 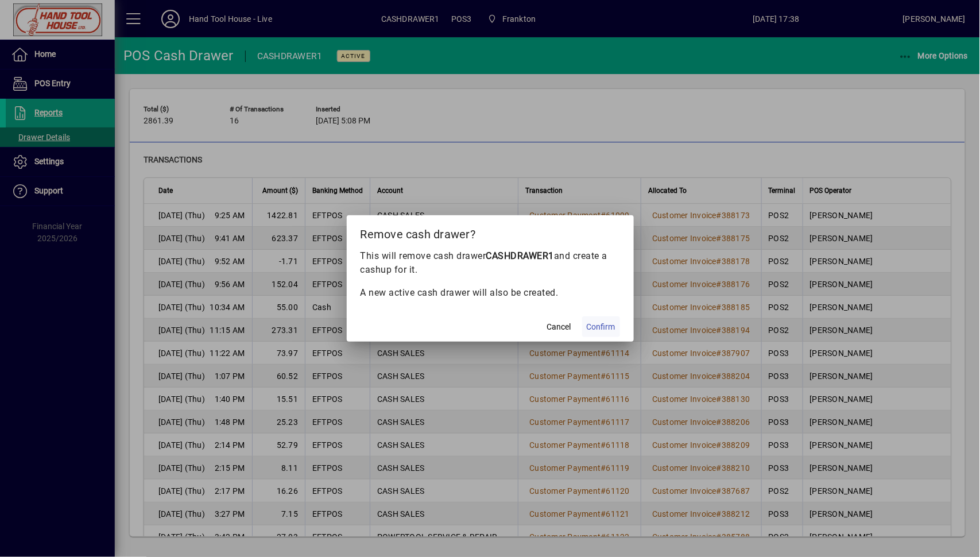 I want to click on h2: Remove cash drawer?, so click(x=490, y=232).